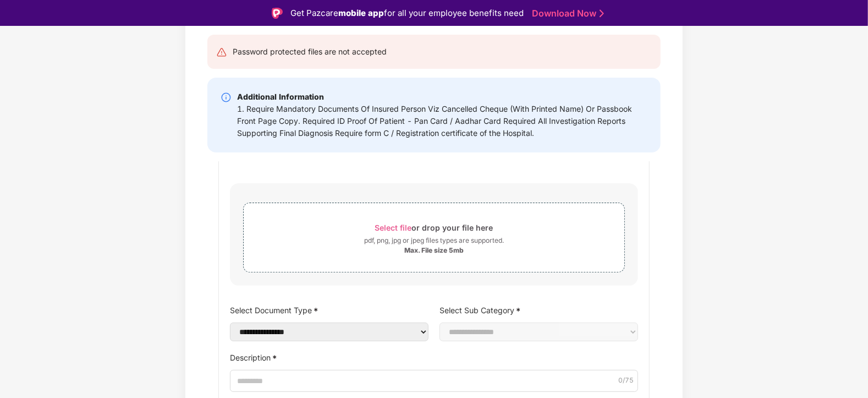 This screenshot has width=868, height=398. Describe the element at coordinates (566, 13) in the screenshot. I see `a: Download Now` at that location.